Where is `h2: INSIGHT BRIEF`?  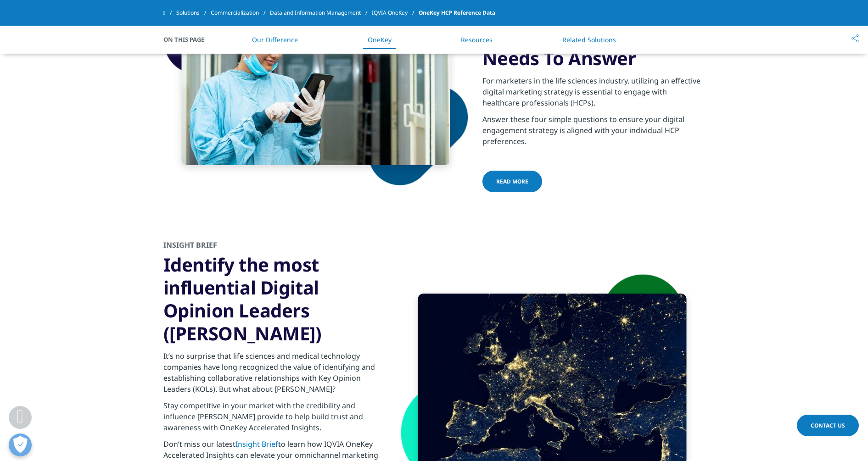 h2: INSIGHT BRIEF is located at coordinates (274, 247).